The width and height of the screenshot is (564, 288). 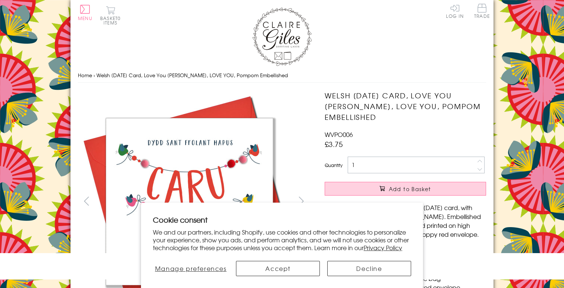 What do you see at coordinates (410, 189) in the screenshot?
I see `span: Add to Basket` at bounding box center [410, 189].